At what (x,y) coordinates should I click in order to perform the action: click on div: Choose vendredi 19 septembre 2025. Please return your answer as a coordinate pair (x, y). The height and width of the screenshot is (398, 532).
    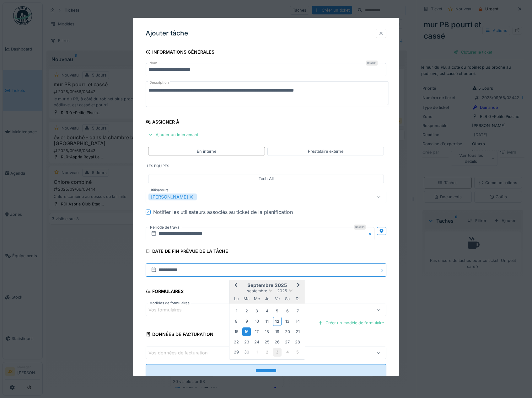
    Looking at the image, I should click on (277, 332).